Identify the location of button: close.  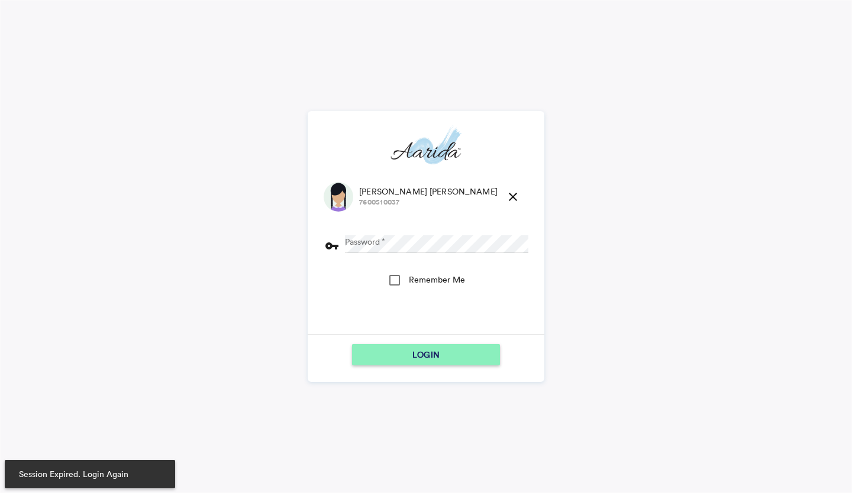
(513, 197).